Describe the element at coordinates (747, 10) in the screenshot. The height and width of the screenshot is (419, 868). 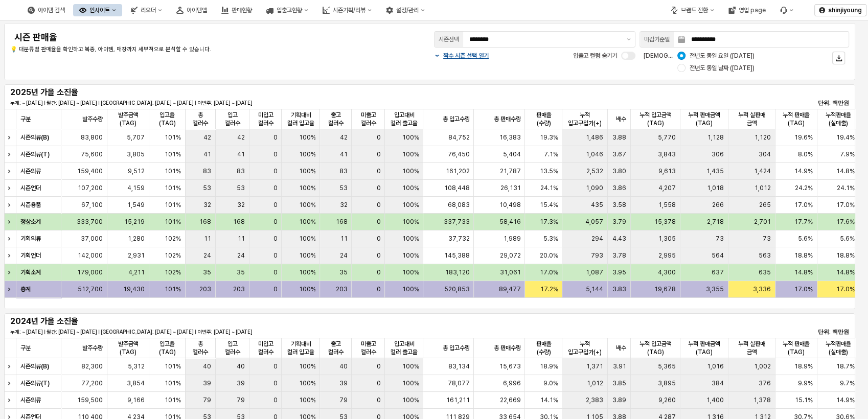
I see `button: 영업 page` at that location.